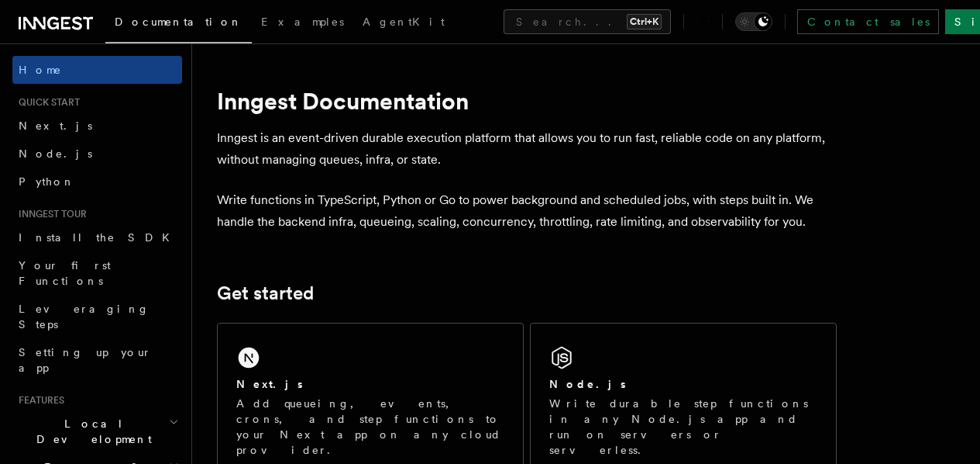  What do you see at coordinates (55, 154) in the screenshot?
I see `span: Node.js` at bounding box center [55, 154].